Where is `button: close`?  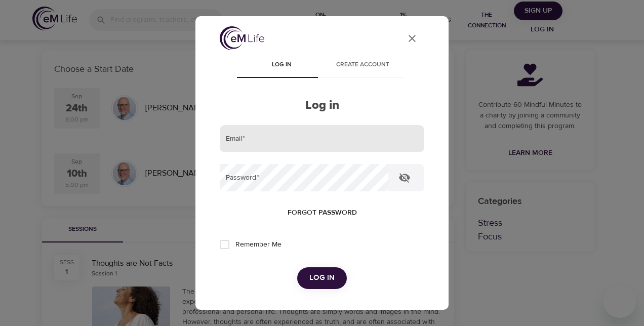
button: close is located at coordinates (412, 38).